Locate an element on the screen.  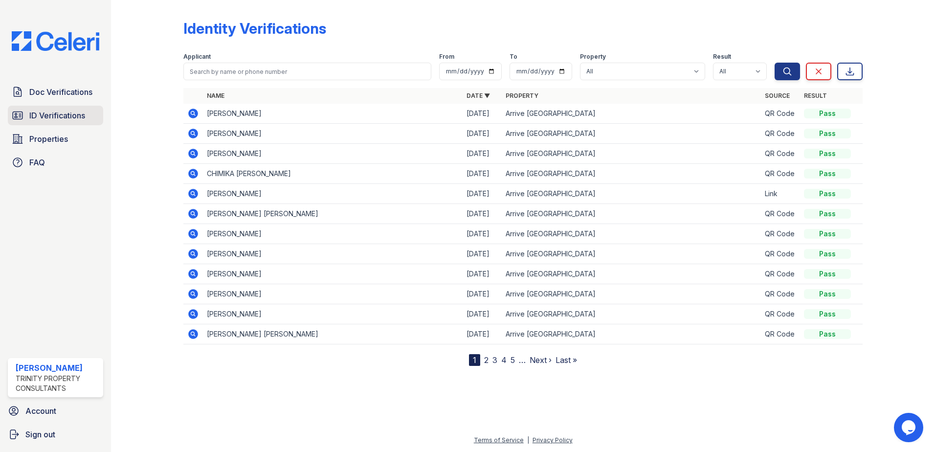
label: From is located at coordinates (446, 57).